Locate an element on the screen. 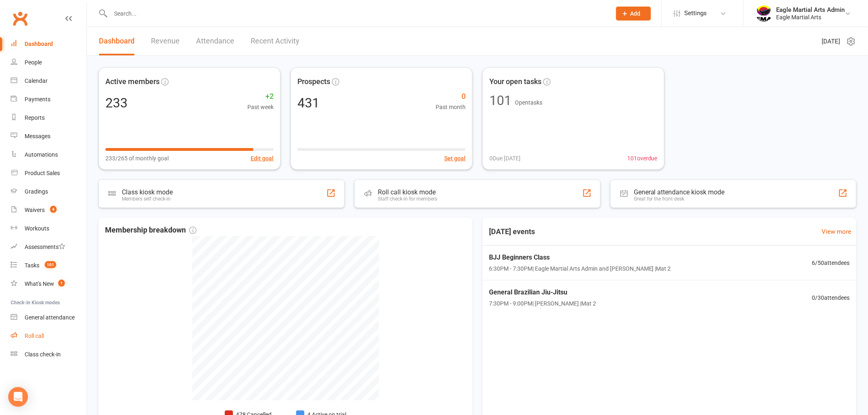 This screenshot has width=868, height=415. span: 233/265 of monthly goal is located at coordinates (137, 158).